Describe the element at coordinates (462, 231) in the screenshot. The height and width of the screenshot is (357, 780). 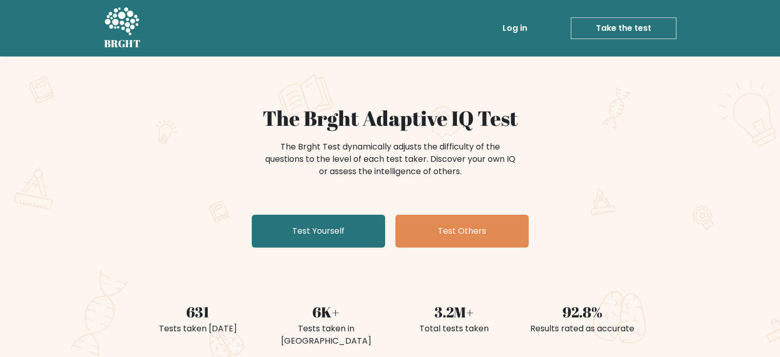
I see `a: Test Others` at that location.